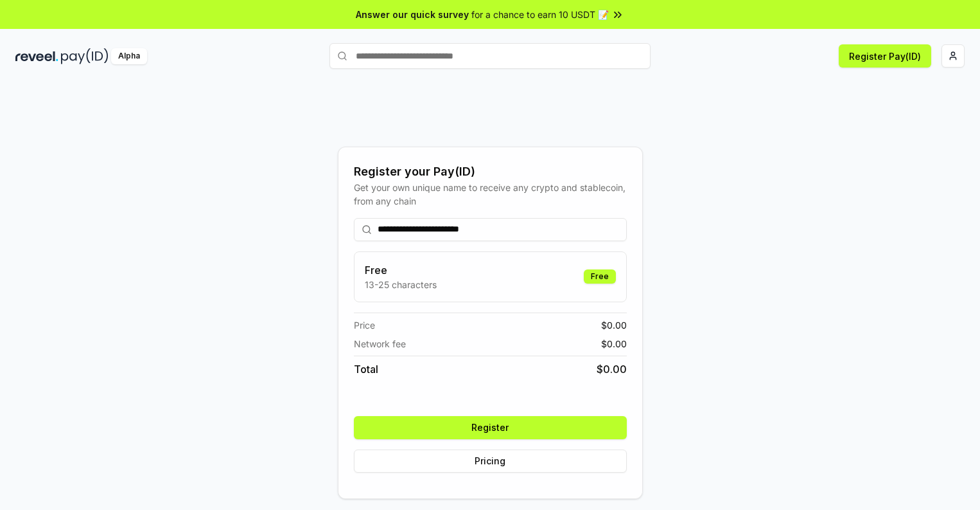  I want to click on h3: Free, so click(401, 270).